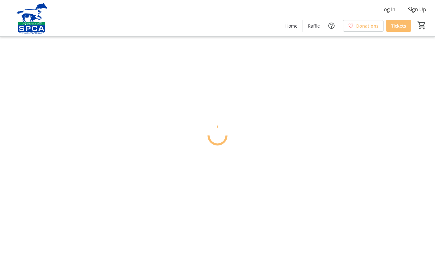 This screenshot has width=435, height=271. I want to click on span: Tickets, so click(398, 26).